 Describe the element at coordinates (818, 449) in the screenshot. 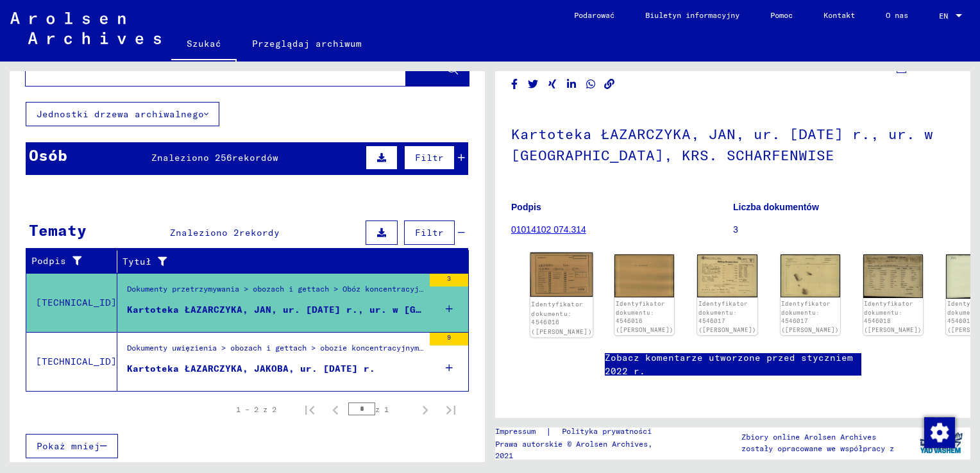

I see `p: zostały opracowane we współpracy z` at that location.